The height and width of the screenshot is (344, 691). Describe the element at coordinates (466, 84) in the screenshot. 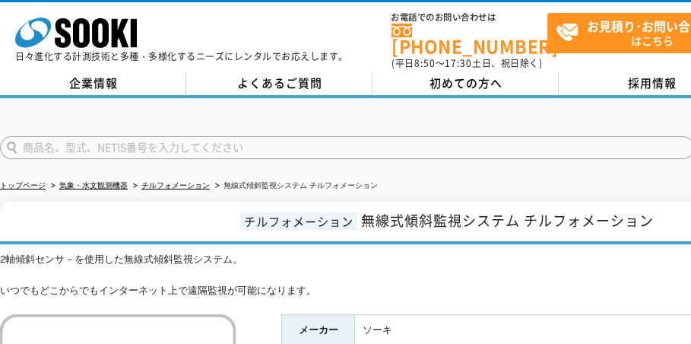

I see `a: 初めての方へ` at that location.